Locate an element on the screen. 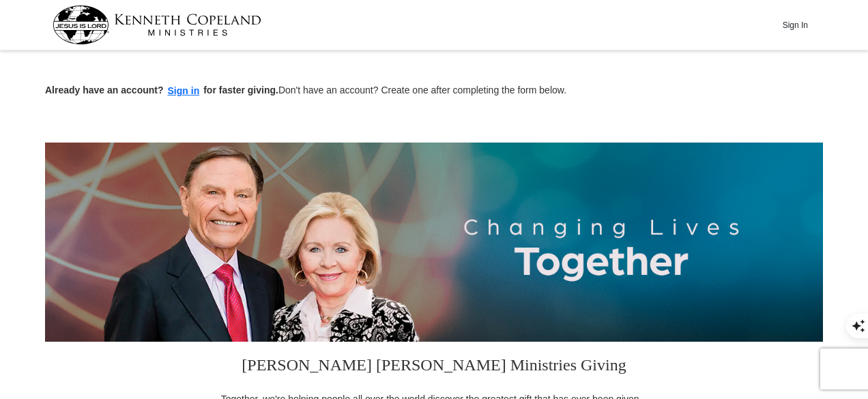 The image size is (868, 399). strong: Already have an account? for faster giving. is located at coordinates (162, 90).